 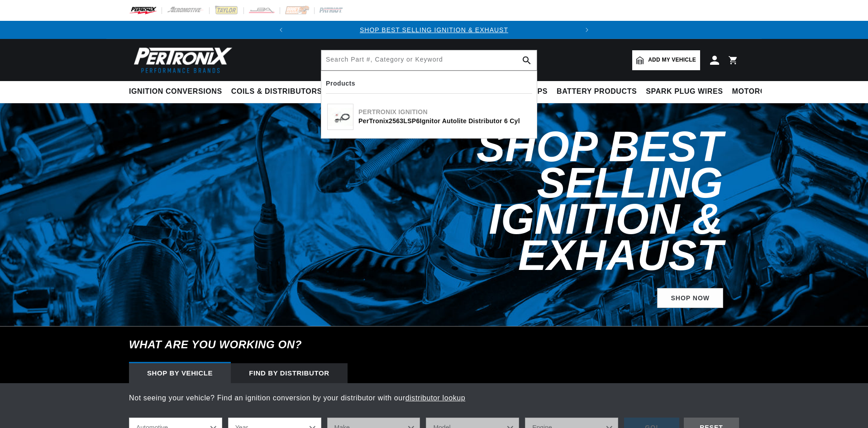 I want to click on span: Battery Products, so click(x=597, y=92).